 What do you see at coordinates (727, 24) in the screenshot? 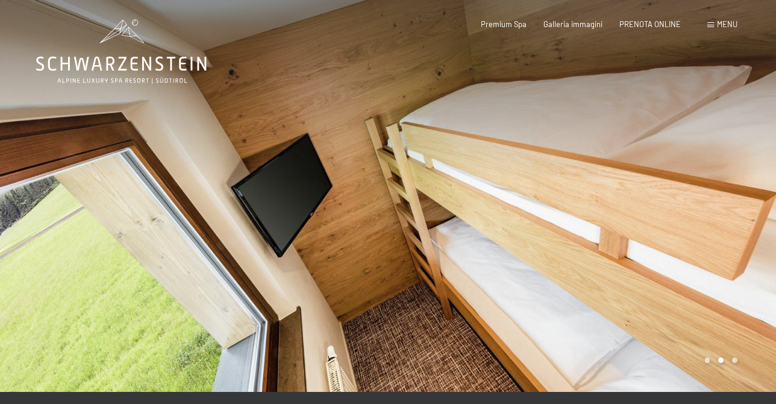
I see `span: Menu` at bounding box center [727, 24].